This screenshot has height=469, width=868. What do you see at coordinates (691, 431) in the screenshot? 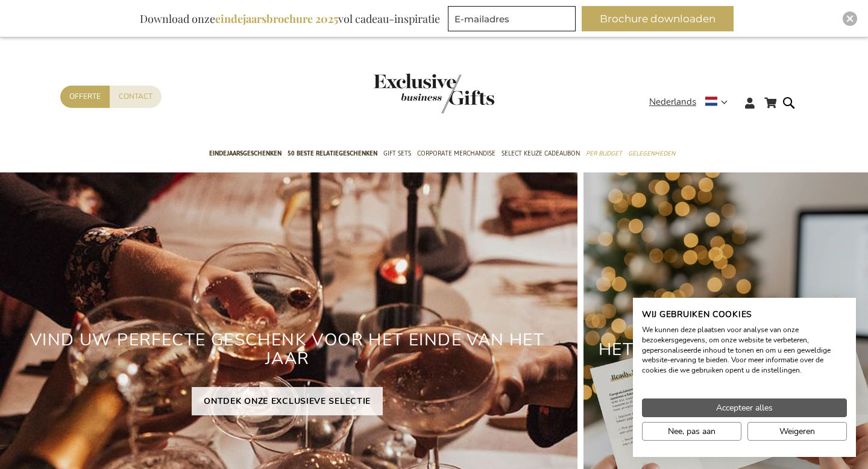
I see `span: Nee, pas aan` at bounding box center [691, 431].